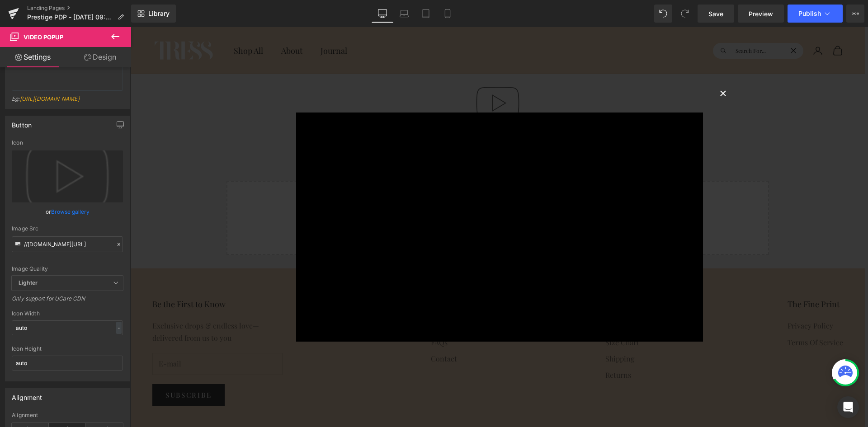 The width and height of the screenshot is (868, 427). Describe the element at coordinates (67, 244) in the screenshot. I see `input: Link` at that location.